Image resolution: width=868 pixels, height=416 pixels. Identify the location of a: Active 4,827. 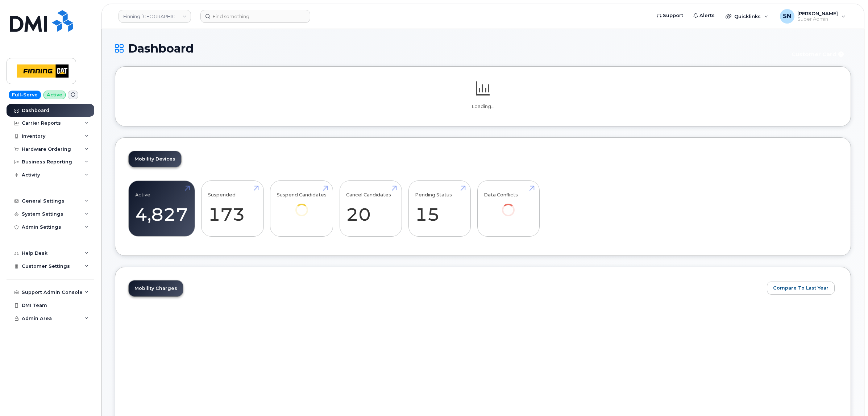
(161, 209).